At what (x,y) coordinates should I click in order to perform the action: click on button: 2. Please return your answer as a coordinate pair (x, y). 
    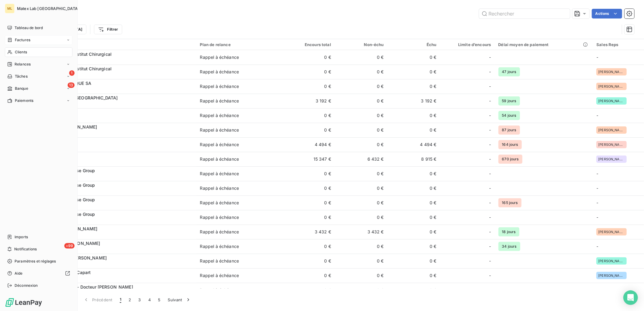
    Looking at the image, I should click on (130, 300).